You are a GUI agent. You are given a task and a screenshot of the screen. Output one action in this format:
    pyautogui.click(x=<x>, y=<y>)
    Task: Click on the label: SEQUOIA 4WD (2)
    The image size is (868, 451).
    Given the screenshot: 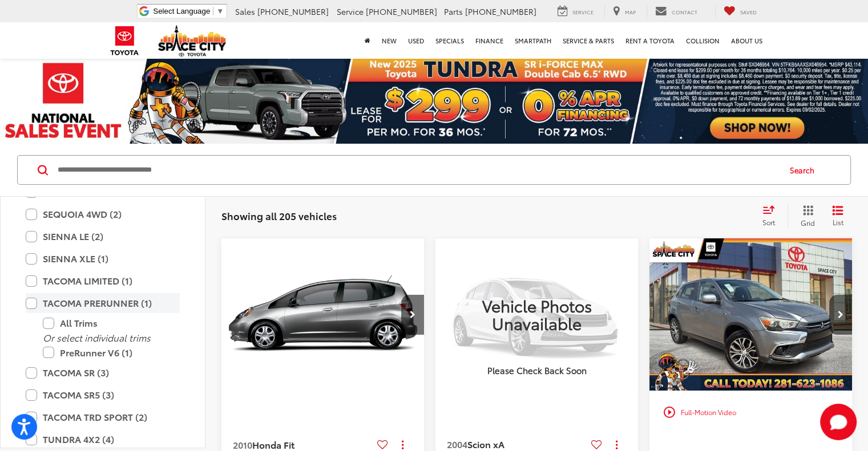 What is the action you would take?
    pyautogui.click(x=103, y=214)
    